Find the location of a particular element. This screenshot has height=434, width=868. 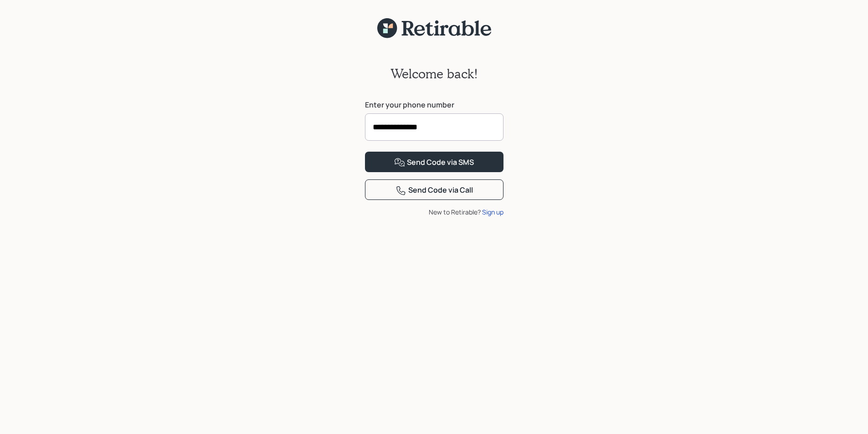

div: Send Code via Call is located at coordinates (434, 190).